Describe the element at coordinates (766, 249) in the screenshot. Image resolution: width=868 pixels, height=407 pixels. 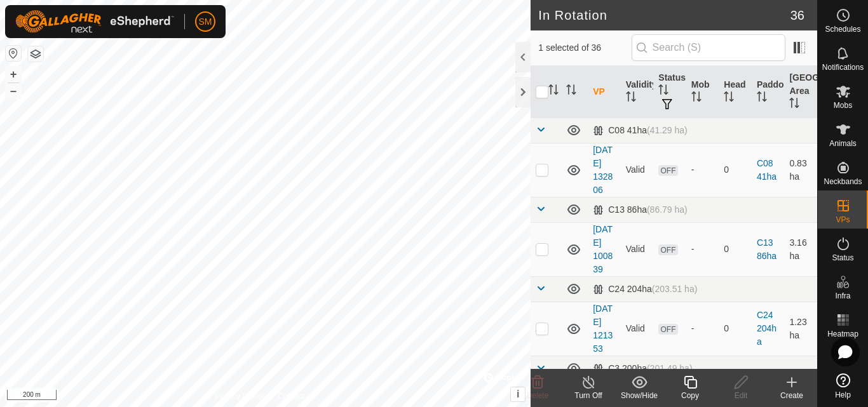
I see `a: C13 86ha` at that location.